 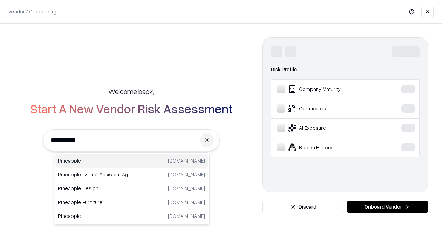 What do you see at coordinates (388, 207) in the screenshot?
I see `button: Onboard Vendor` at bounding box center [388, 207].